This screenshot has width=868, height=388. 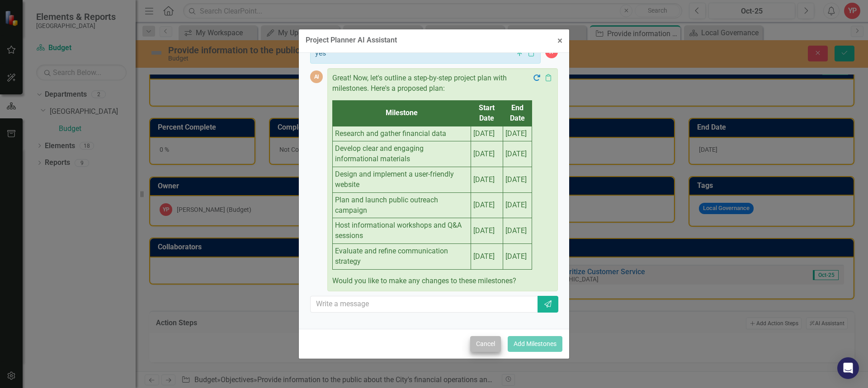 What do you see at coordinates (402, 256) in the screenshot?
I see `td: Evaluate and refine communication strategy` at bounding box center [402, 256].